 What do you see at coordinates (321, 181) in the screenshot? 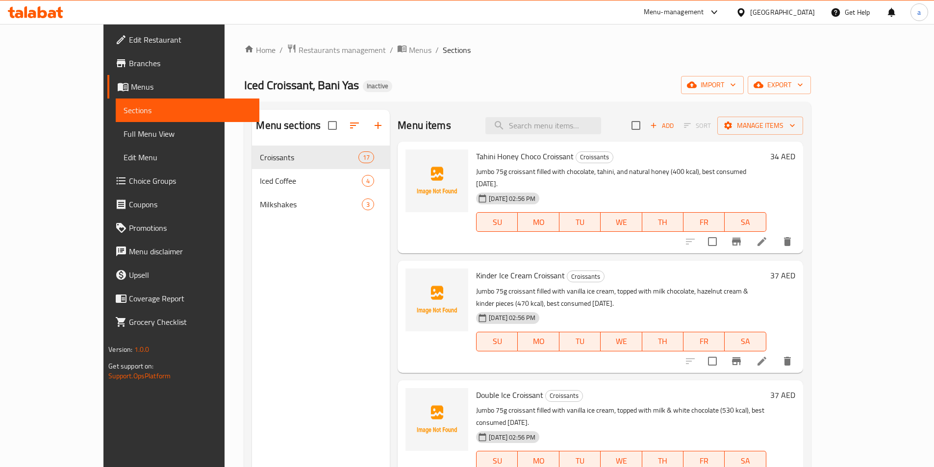
I see `nav: Menu sections` at bounding box center [321, 181].